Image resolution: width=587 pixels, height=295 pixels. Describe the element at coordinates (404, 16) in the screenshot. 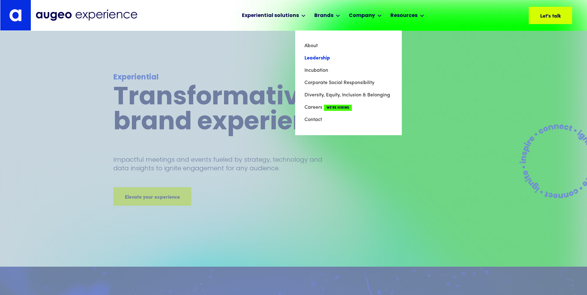

I see `div: Resources` at that location.